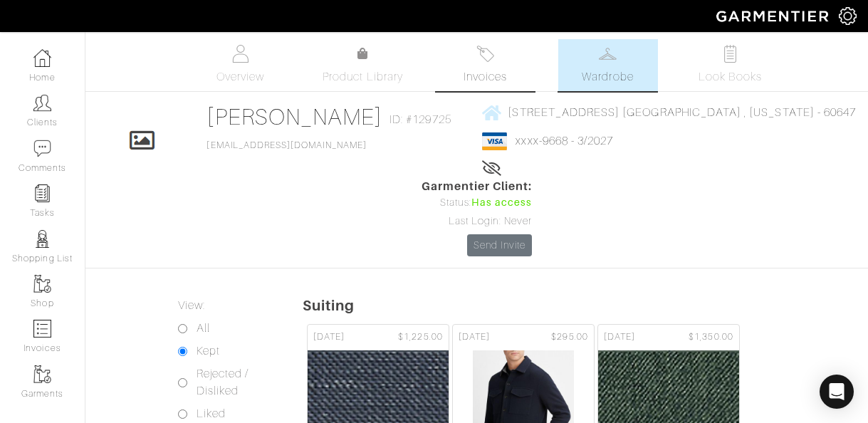 The image size is (868, 423). What do you see at coordinates (362, 77) in the screenshot?
I see `span: Product Library` at bounding box center [362, 77].